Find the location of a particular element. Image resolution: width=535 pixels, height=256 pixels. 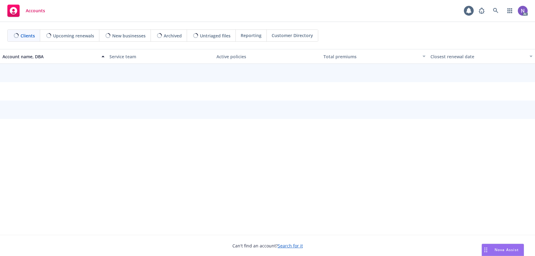

button: Service team is located at coordinates (160, 56).